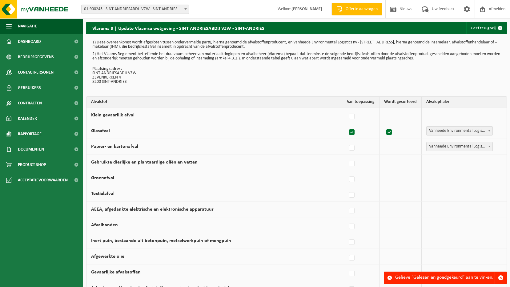  What do you see at coordinates (107, 69) in the screenshot?
I see `strong: Plaatsingsadres:` at bounding box center [107, 69].